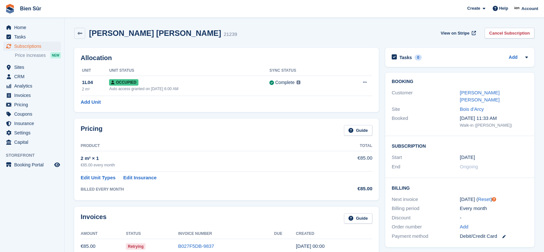 The height and width of the screenshot is (252, 544). I want to click on span: Home, so click(34, 27).